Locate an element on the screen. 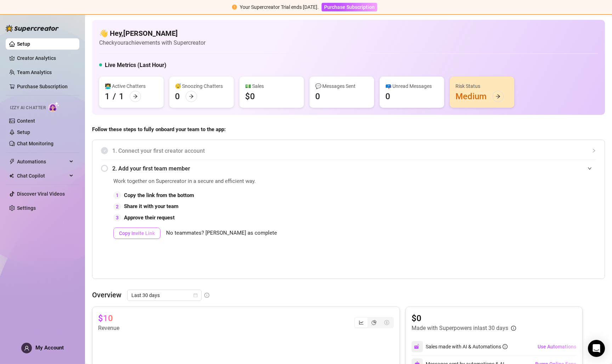 Image resolution: width=612 pixels, height=364 pixels. span: user is located at coordinates (26, 348).